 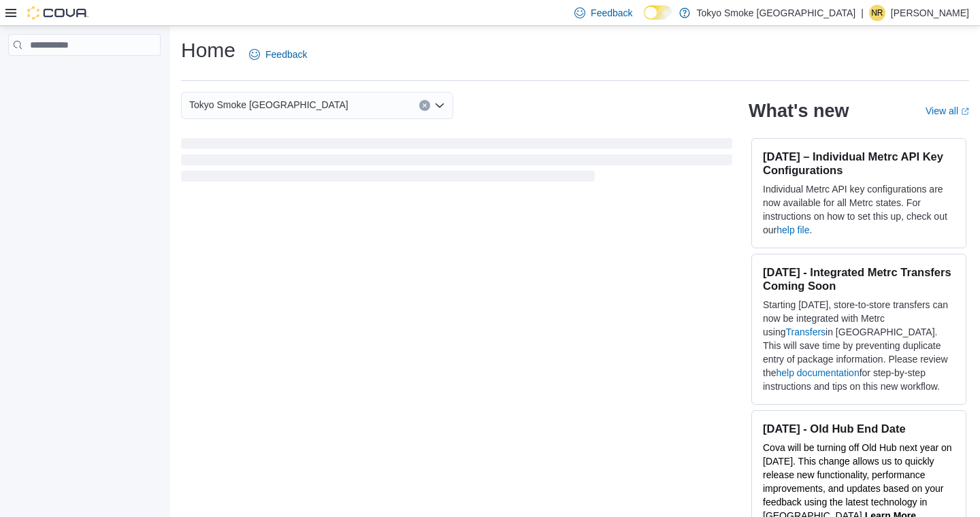 What do you see at coordinates (876, 13) in the screenshot?
I see `span: NR` at bounding box center [876, 13].